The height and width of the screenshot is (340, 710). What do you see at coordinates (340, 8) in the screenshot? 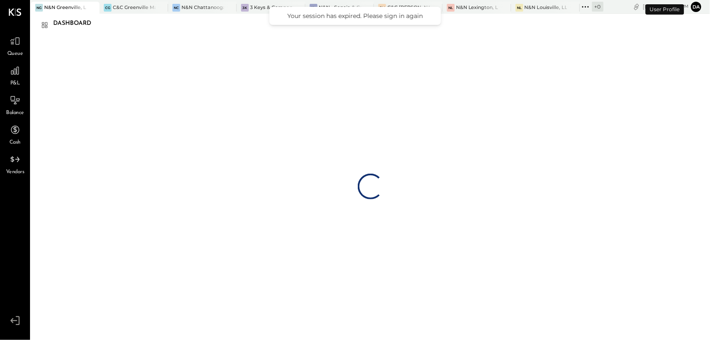
I see `div: N&N - Senoia & Corporate` at bounding box center [340, 8].